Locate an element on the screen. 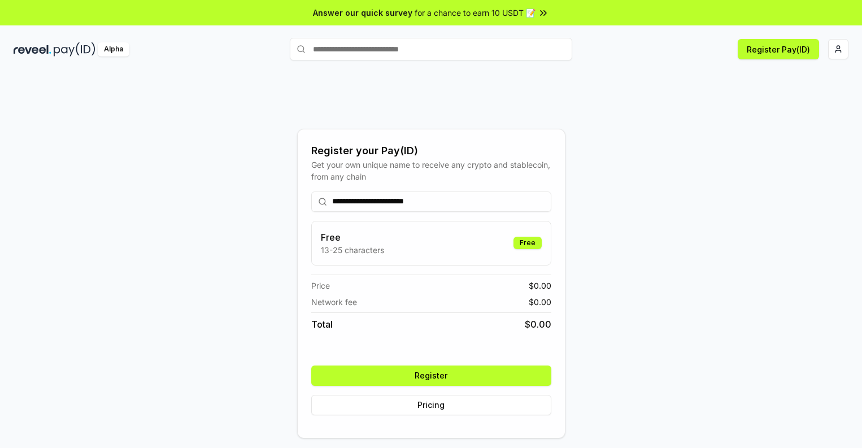 This screenshot has height=448, width=862. span: Network fee is located at coordinates (334, 302).